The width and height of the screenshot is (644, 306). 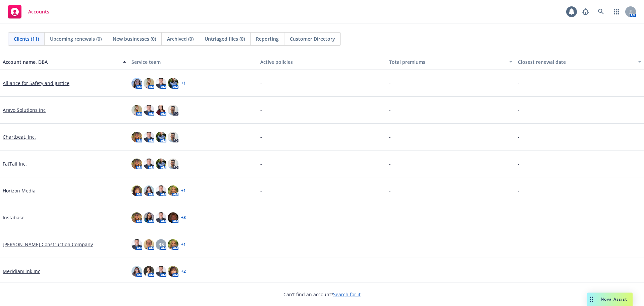 What do you see at coordinates (347, 294) in the screenshot?
I see `a: Search for it` at bounding box center [347, 294].